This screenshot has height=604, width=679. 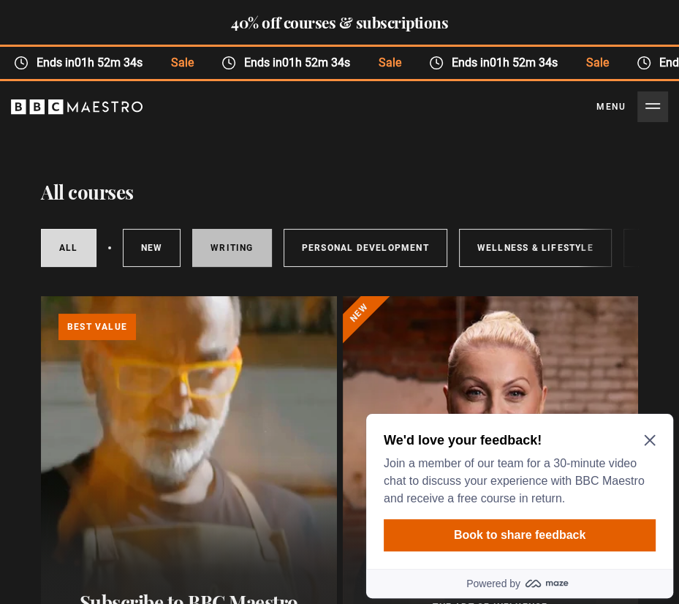 What do you see at coordinates (87, 192) in the screenshot?
I see `h1: All courses` at bounding box center [87, 192].